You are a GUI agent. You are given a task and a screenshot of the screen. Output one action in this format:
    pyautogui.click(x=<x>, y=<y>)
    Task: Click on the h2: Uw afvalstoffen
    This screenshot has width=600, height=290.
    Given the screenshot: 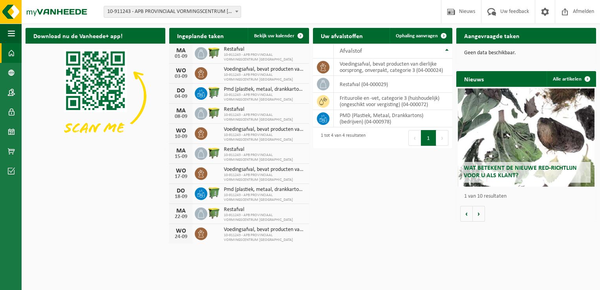 What is the action you would take?
    pyautogui.click(x=342, y=35)
    